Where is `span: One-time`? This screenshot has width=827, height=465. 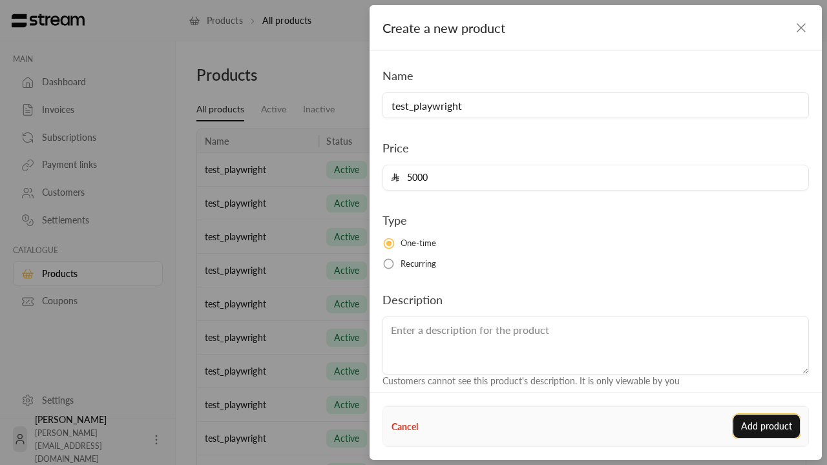 span: One-time is located at coordinates (419, 244).